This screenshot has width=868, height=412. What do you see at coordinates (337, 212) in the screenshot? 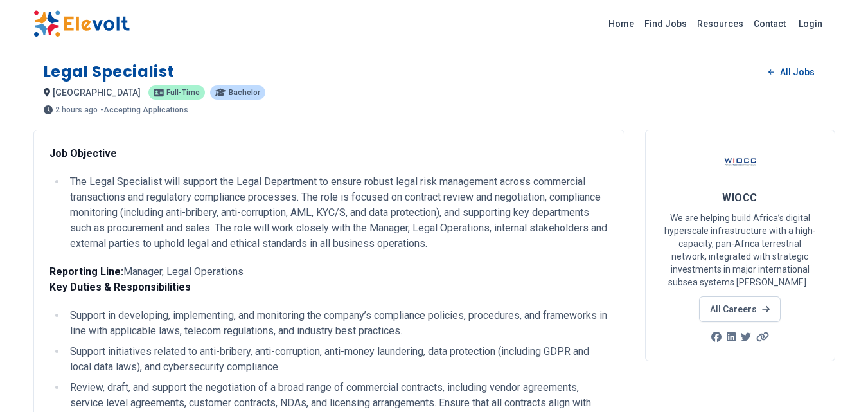
I see `li: The Legal Specialist will support the Legal Department to ensure robust legal risk management acr...` at bounding box center [337, 212].